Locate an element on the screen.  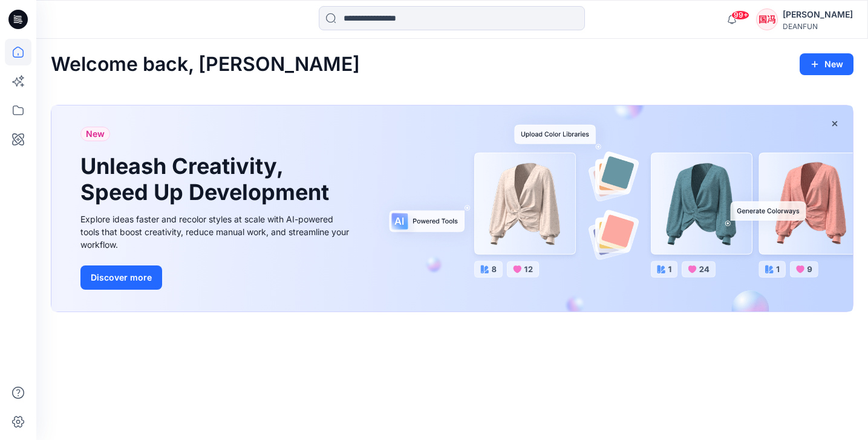
span: New is located at coordinates (95, 134).